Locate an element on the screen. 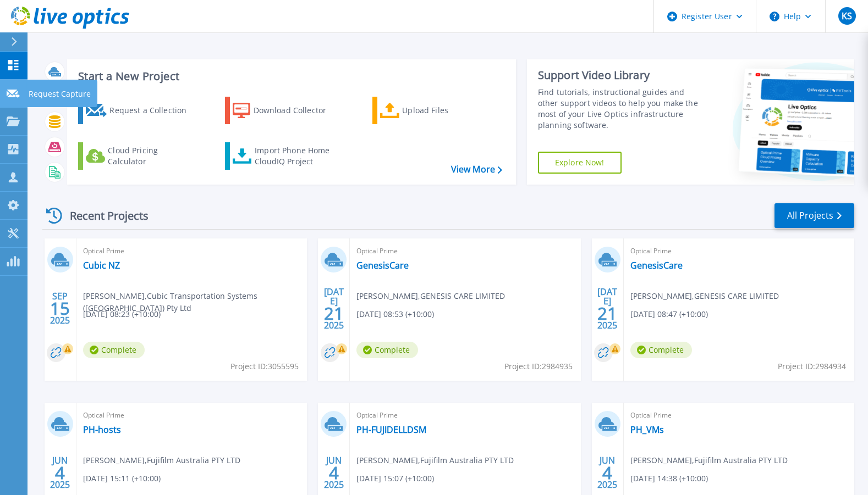  a: Cubic NZ is located at coordinates (101, 265).